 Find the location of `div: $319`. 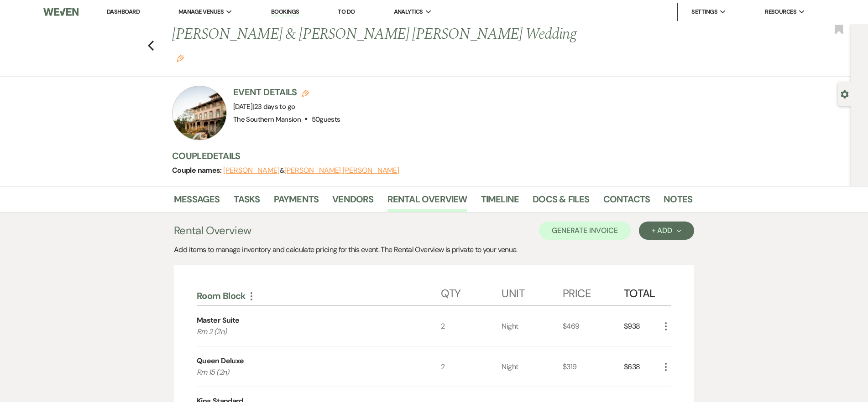

div: $319 is located at coordinates (593, 367).